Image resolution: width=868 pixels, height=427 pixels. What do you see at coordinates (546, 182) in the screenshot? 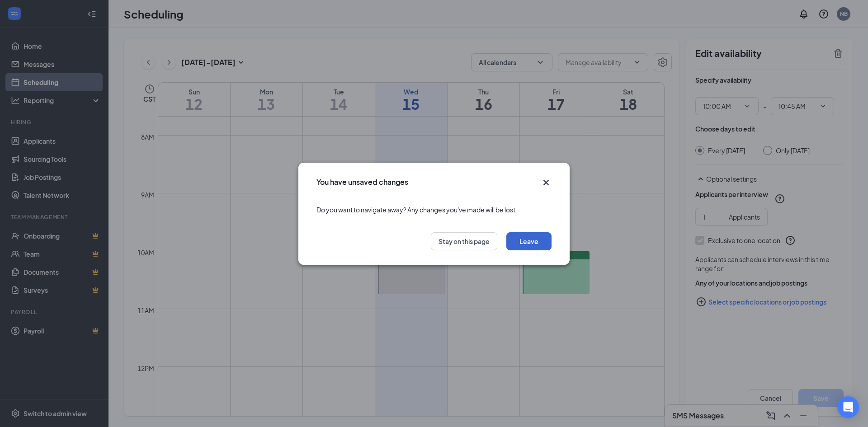
I see `button: Close` at bounding box center [546, 182].